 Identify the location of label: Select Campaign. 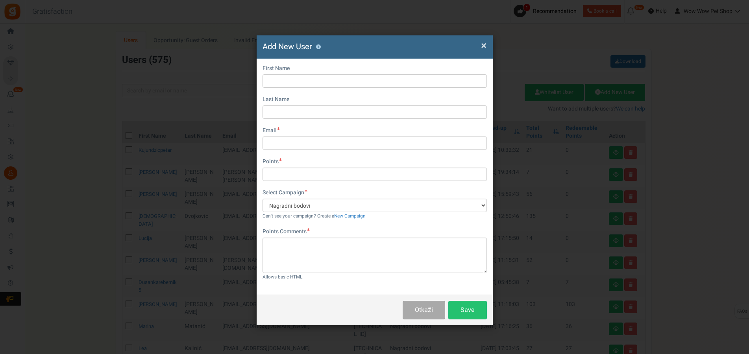
(285, 193).